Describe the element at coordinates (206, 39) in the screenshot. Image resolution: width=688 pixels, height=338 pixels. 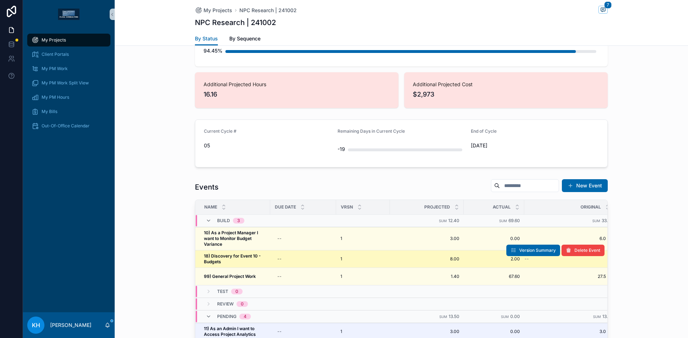
I see `a: By Status` at that location.